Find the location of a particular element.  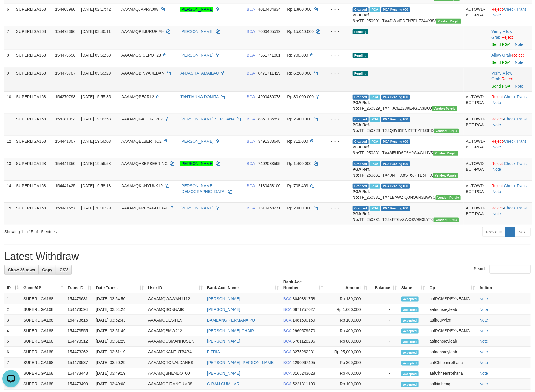

th: Date Trans.: activate to sort column ascending is located at coordinates (119, 285).